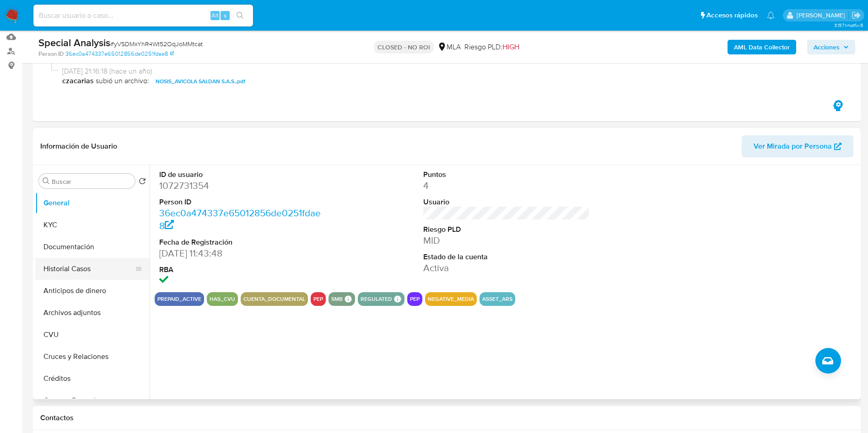 The image size is (868, 433). Describe the element at coordinates (497, 299) in the screenshot. I see `button: asset_ars` at that location.